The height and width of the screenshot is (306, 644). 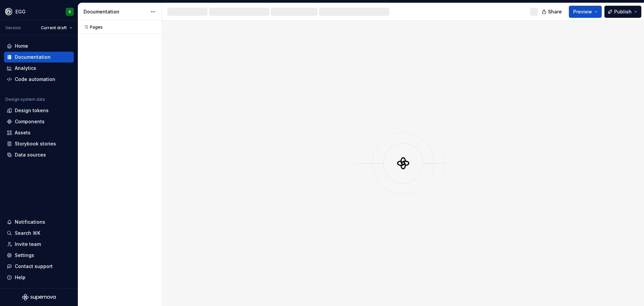 What do you see at coordinates (27, 233) in the screenshot?
I see `div: Search ⌘K` at bounding box center [27, 233].